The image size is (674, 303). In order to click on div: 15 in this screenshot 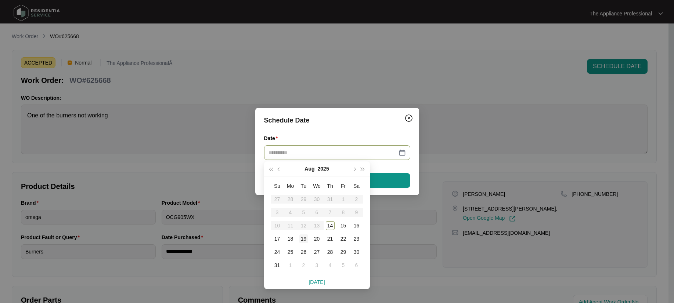, I will do `click(344, 226)`.